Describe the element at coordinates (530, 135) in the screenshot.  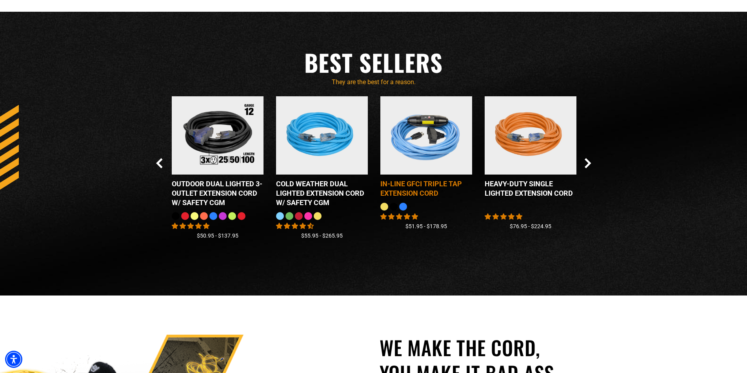
I see `img: orange` at that location.